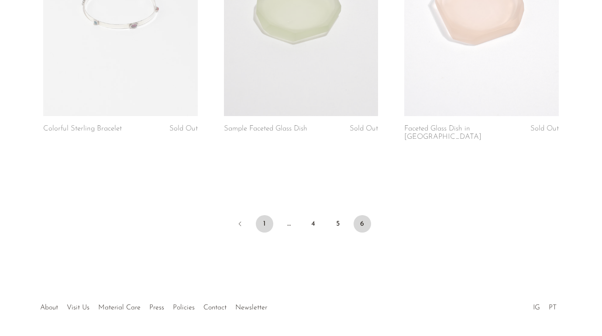 This screenshot has width=602, height=336. What do you see at coordinates (154, 306) in the screenshot?
I see `ul: Quick links` at bounding box center [154, 306].